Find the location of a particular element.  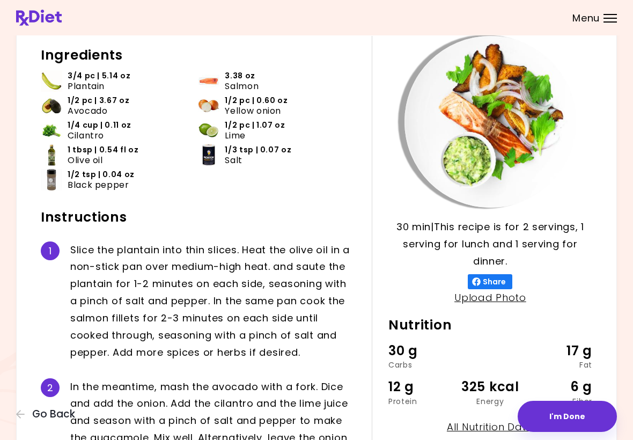

div: 1 is located at coordinates (50, 251).